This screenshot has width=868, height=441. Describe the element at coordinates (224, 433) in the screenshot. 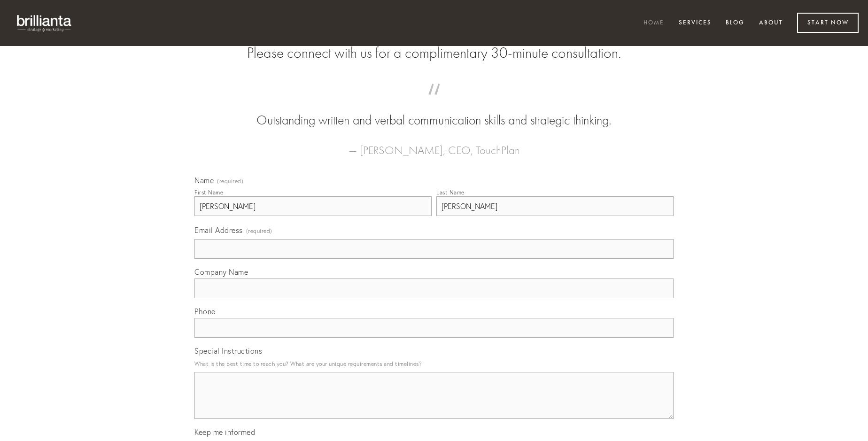

I see `span: Keep me informed` at that location.